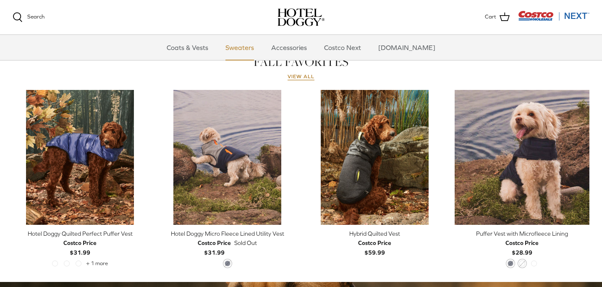  Describe the element at coordinates (522, 234) in the screenshot. I see `div: Puffer Vest with Microfleece Lining` at that location.